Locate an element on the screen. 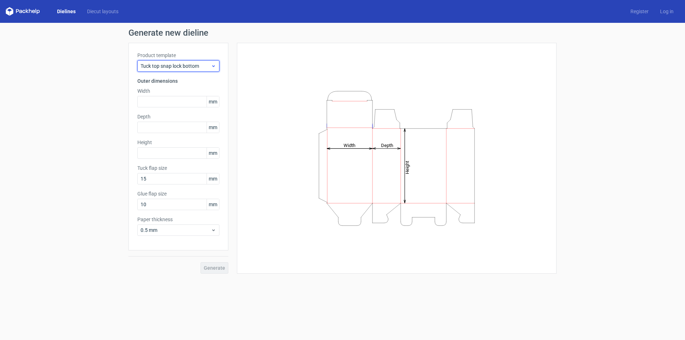 The image size is (685, 340). label: Width is located at coordinates (178, 91).